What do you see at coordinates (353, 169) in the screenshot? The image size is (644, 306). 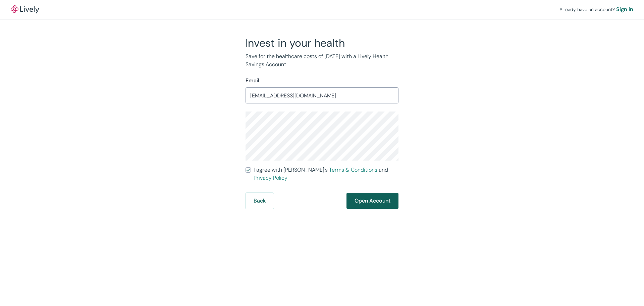 I see `a: Terms & Conditions` at bounding box center [353, 169].